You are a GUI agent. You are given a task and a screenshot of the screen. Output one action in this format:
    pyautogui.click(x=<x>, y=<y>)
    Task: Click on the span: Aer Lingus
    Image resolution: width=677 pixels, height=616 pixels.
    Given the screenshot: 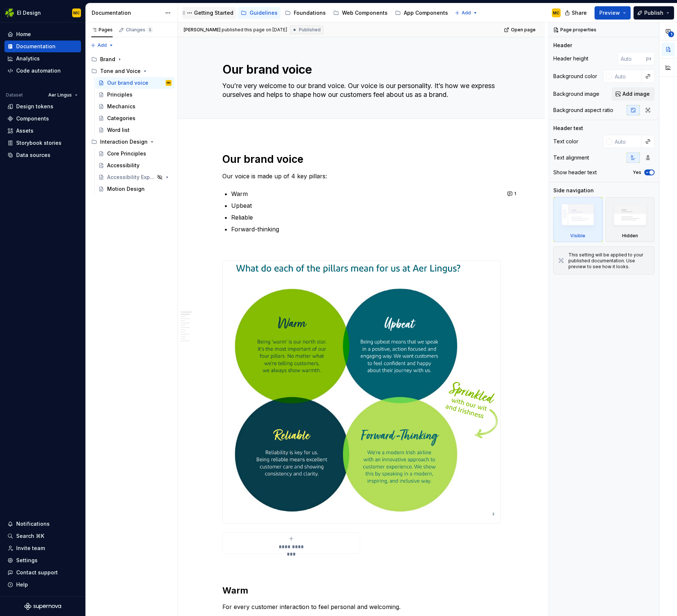 What is the action you would take?
    pyautogui.click(x=60, y=95)
    